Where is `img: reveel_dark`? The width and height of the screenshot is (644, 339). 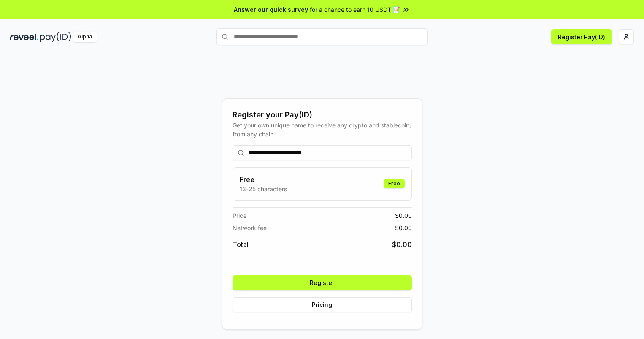 img: reveel_dark is located at coordinates (24, 37).